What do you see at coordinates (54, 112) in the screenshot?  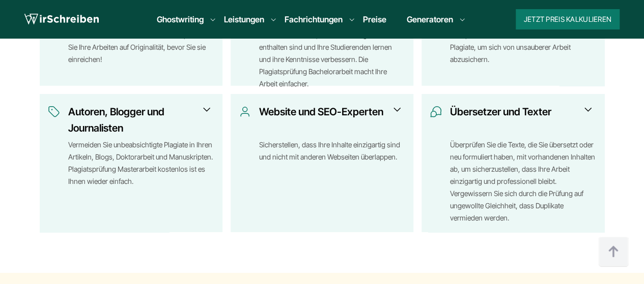 I see `img: Autoren, Blogger und Journalisten` at bounding box center [54, 112].